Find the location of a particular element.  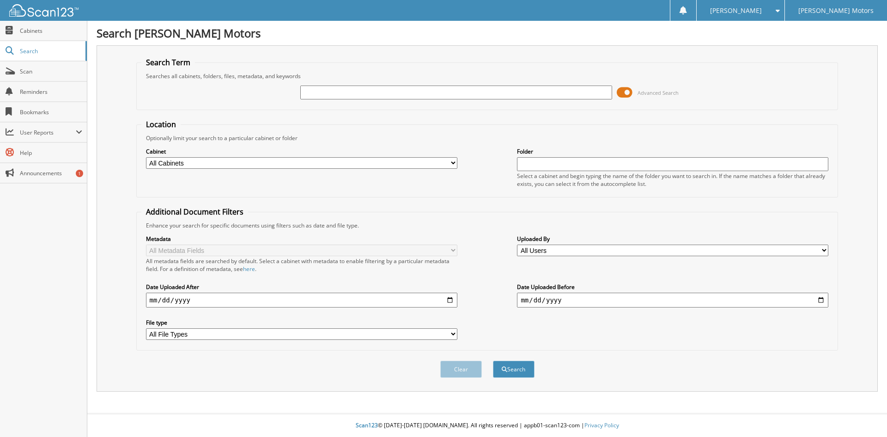

span: Search is located at coordinates (50, 51).